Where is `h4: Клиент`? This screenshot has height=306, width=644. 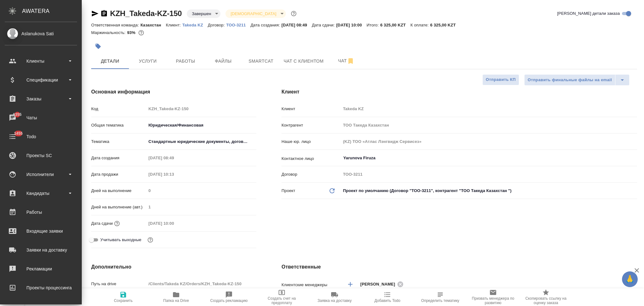
h4: Клиент is located at coordinates (459, 92).